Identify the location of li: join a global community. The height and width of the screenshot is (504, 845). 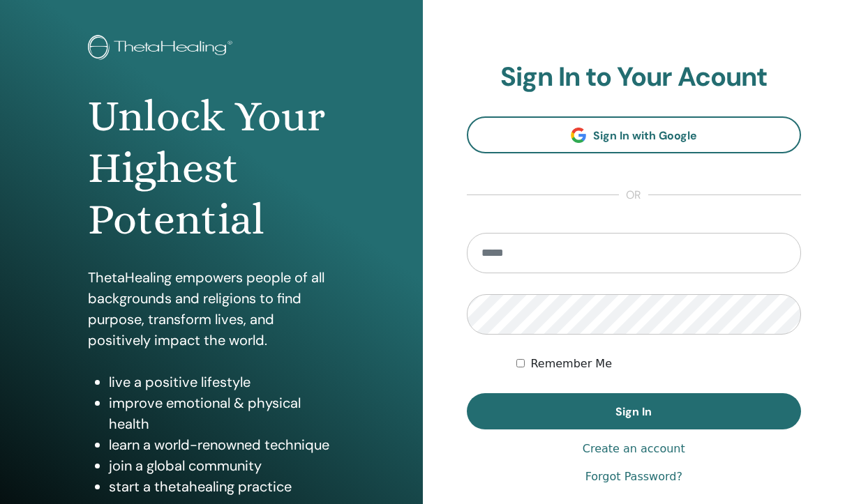
(222, 465).